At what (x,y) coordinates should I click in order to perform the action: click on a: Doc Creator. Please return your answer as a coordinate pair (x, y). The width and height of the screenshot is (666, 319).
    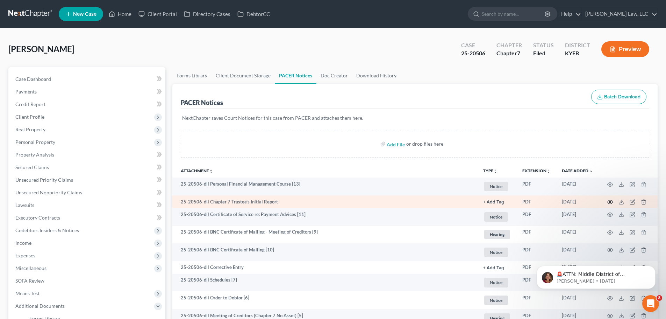
    Looking at the image, I should click on (334, 76).